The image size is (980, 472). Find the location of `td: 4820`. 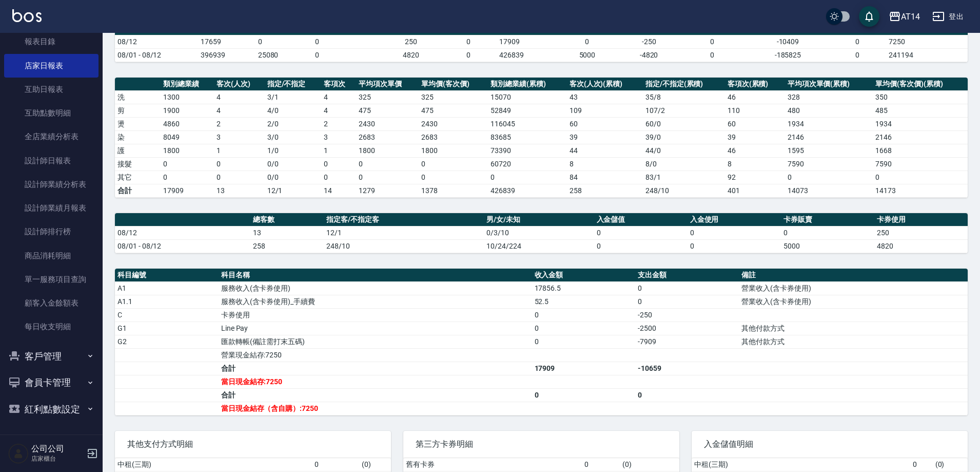

td: 4820 is located at coordinates (921, 246).